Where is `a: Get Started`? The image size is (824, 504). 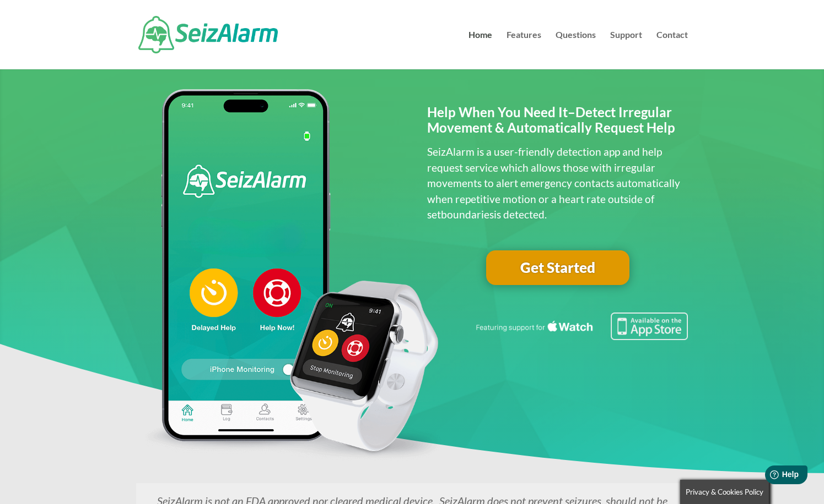 a: Get Started is located at coordinates (558, 268).